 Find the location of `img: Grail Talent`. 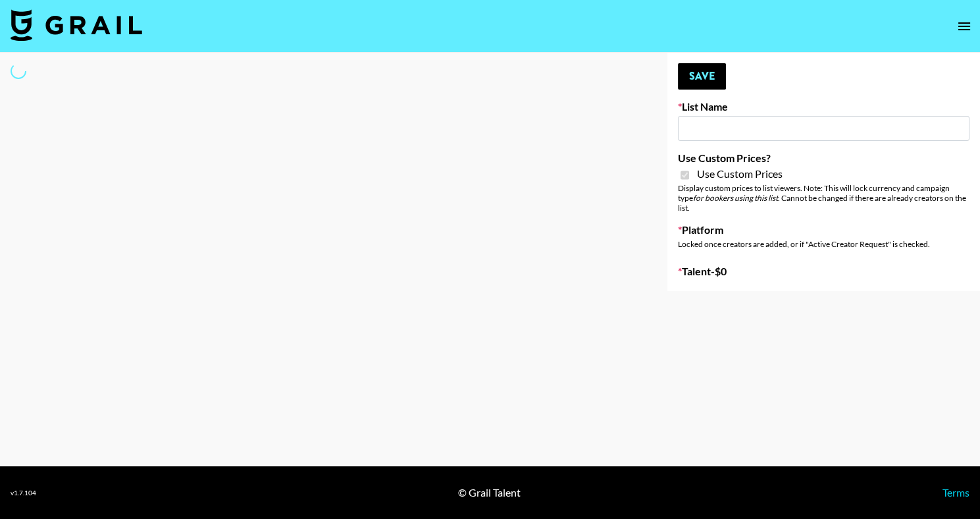

img: Grail Talent is located at coordinates (76, 25).